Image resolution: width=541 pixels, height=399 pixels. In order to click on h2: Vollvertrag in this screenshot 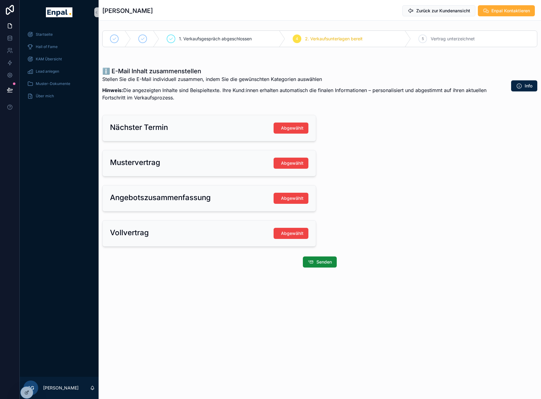, I will do `click(129, 233)`.